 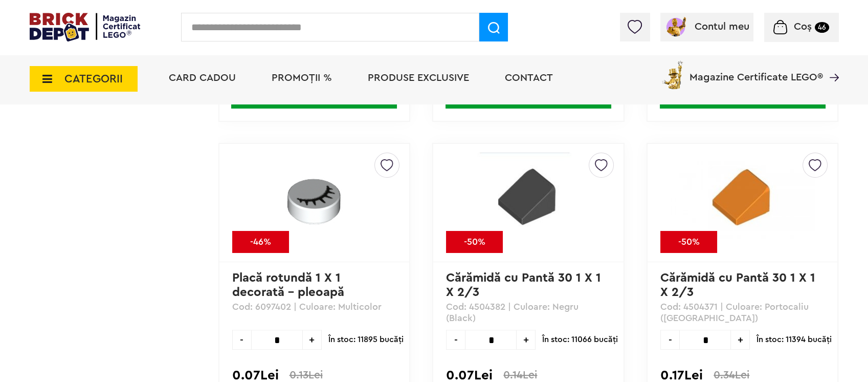 What do you see at coordinates (706, 27) in the screenshot?
I see `a: Contul meu` at bounding box center [706, 27].